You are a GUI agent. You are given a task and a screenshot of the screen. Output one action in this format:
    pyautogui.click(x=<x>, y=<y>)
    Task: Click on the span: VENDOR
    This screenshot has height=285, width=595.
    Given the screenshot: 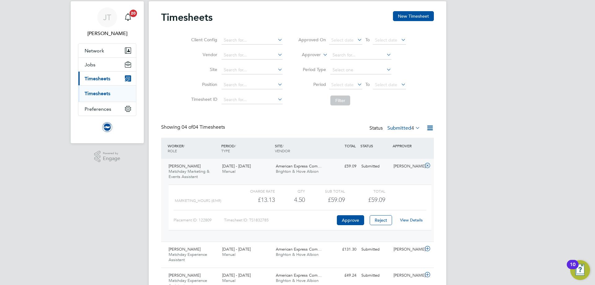 What is the action you would take?
    pyautogui.click(x=282, y=151)
    